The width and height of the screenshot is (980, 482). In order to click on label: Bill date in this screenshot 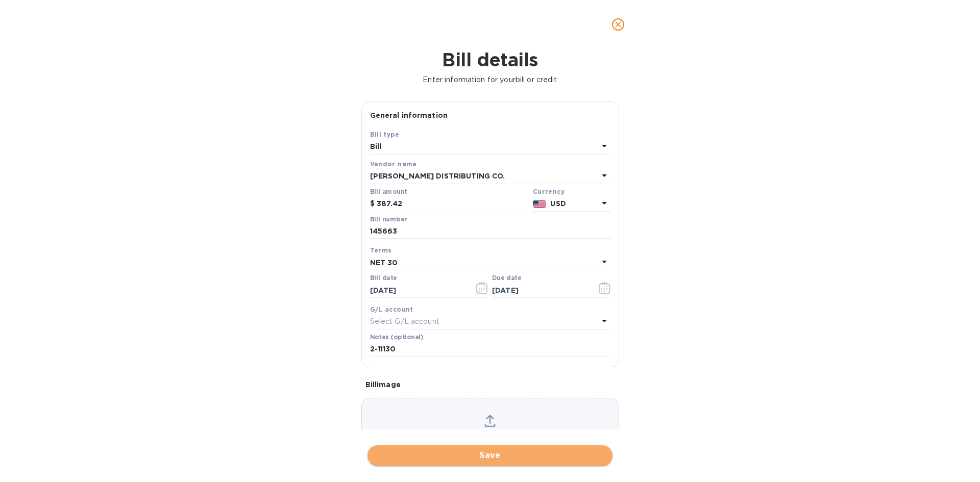, I will do `click(384, 279)`.